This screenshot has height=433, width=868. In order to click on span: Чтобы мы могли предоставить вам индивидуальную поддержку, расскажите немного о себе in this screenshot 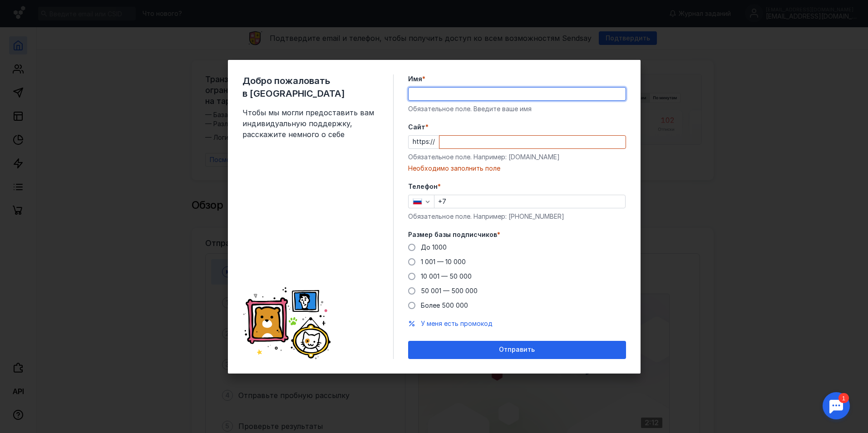, I will do `click(311, 123)`.